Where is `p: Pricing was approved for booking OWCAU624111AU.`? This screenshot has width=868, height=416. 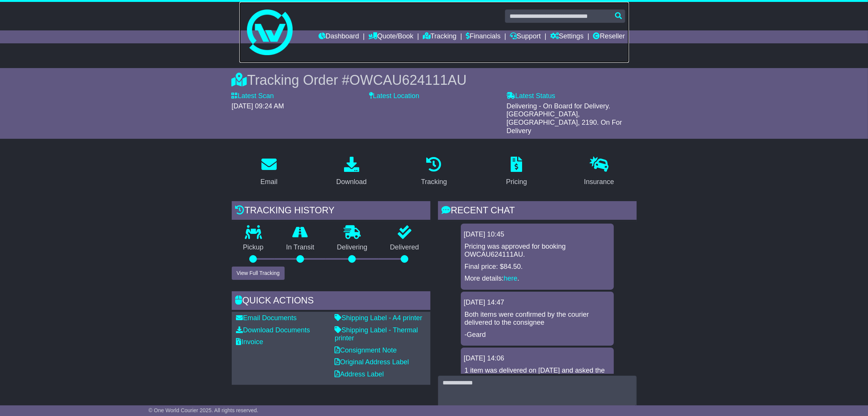
p: Pricing was approved for booking OWCAU624111AU. is located at coordinates (538, 251).